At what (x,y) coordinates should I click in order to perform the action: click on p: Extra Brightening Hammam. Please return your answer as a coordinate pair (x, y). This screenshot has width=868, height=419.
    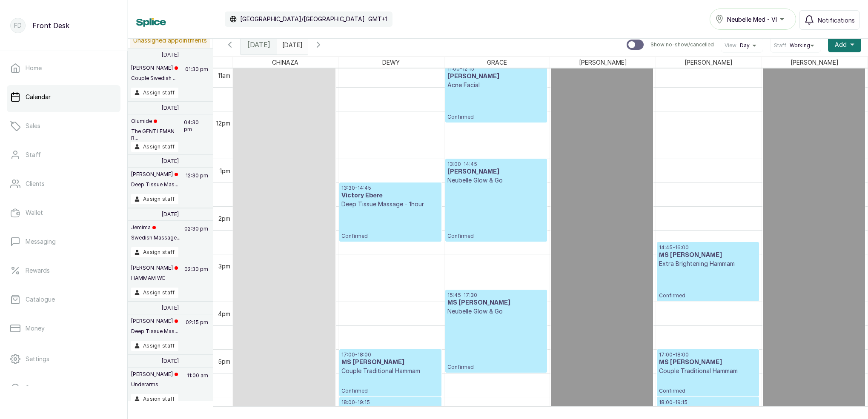
    Looking at the image, I should click on (708, 264).